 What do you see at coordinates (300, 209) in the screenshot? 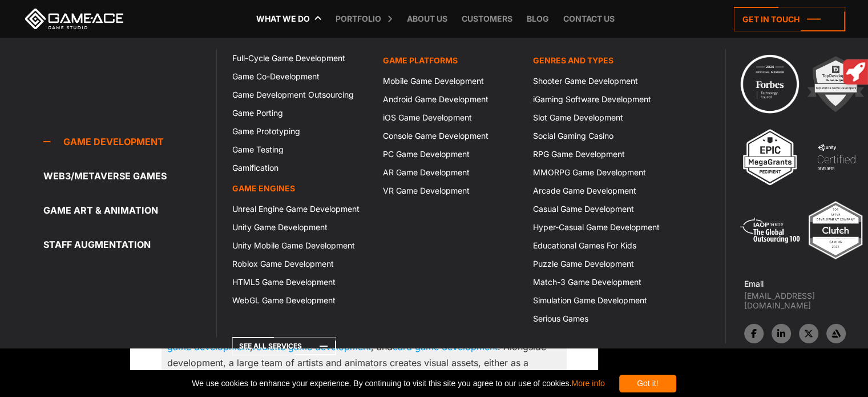
I see `a: Unreal Engine Game Development` at bounding box center [300, 209].